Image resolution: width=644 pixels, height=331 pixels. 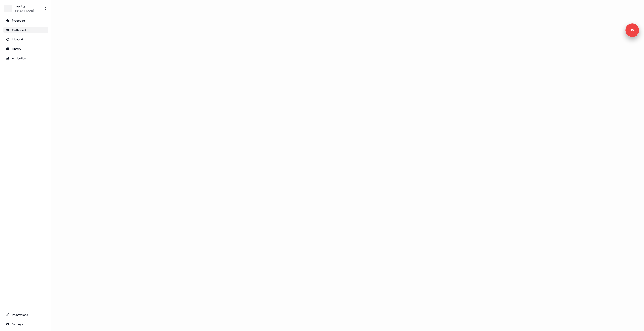 What do you see at coordinates (26, 49) in the screenshot?
I see `div: Library` at bounding box center [26, 49].